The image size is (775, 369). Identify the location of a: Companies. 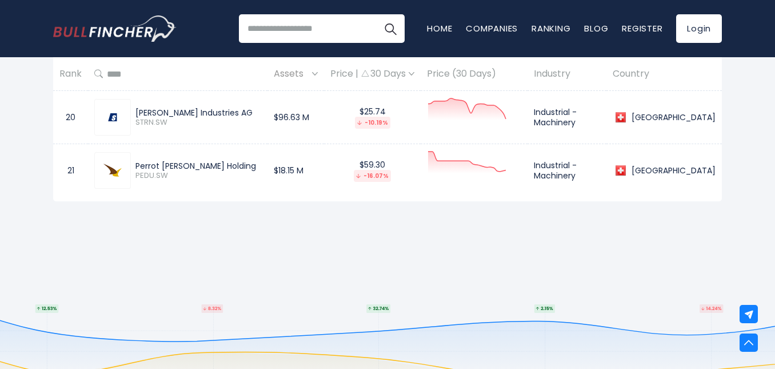
(492, 28).